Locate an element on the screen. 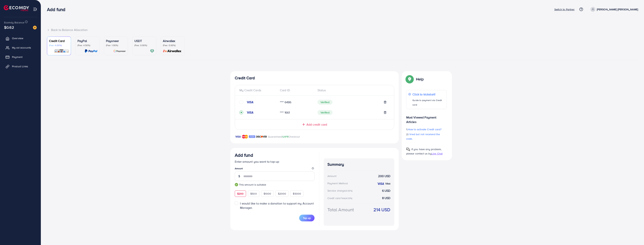 The height and width of the screenshot is (245, 644). p: Airwallex is located at coordinates (173, 41).